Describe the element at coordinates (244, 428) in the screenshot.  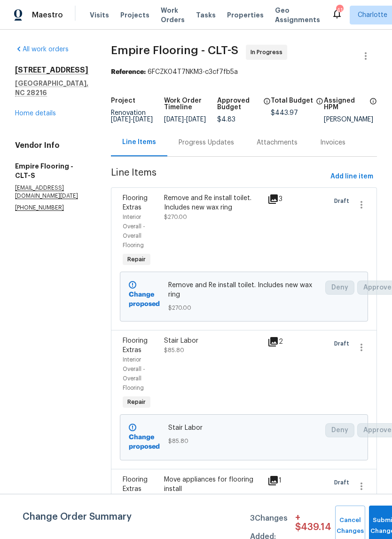
I see `span: Stair Labor` at that location.